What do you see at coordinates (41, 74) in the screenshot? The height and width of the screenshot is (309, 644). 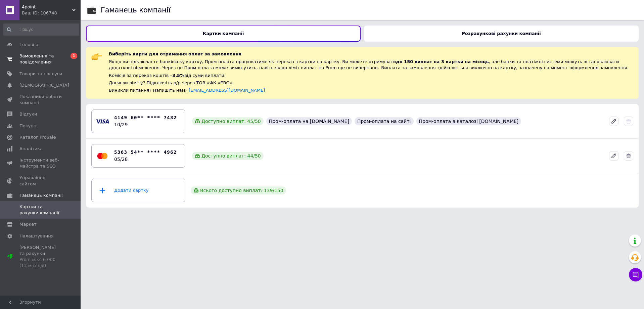 I see `span: Товари та послуги` at bounding box center [41, 74].